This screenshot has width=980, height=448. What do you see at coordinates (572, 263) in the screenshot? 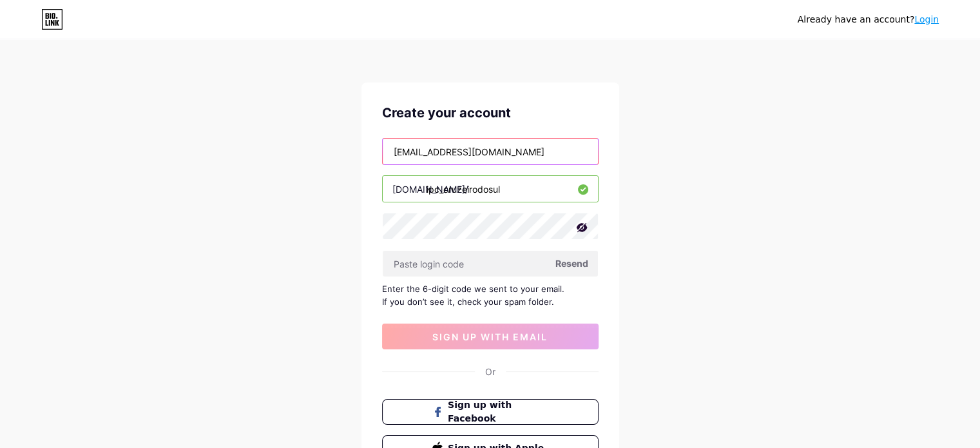
I see `span: Resend` at bounding box center [572, 263].